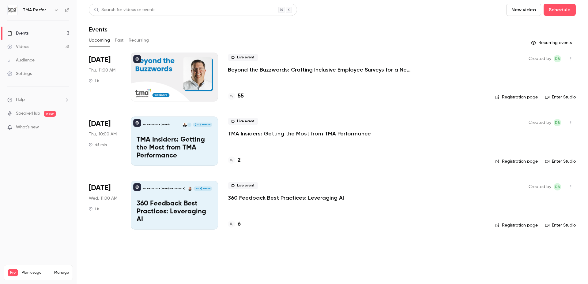 This screenshot has height=284, width=588. What do you see at coordinates (27, 127) in the screenshot?
I see `span: What's new` at bounding box center [27, 127].